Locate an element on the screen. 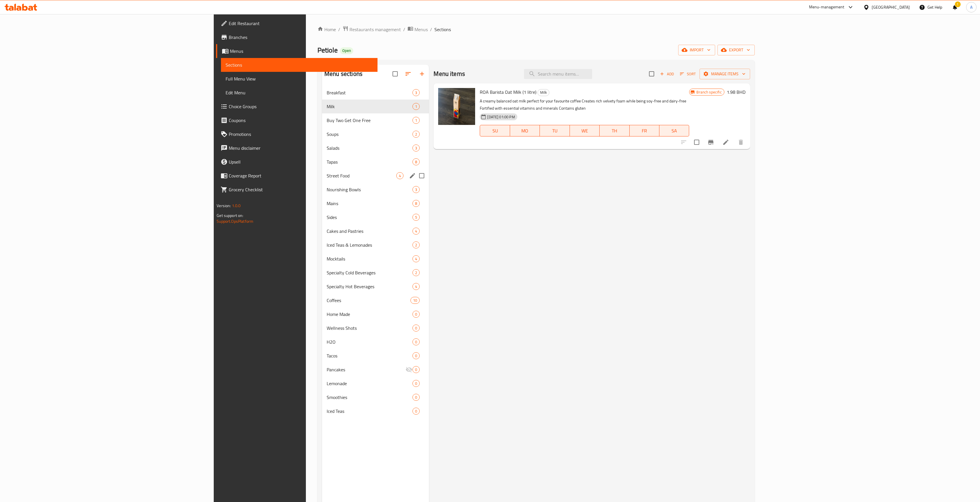 This screenshot has width=980, height=502. span: Promotions is located at coordinates (300, 135).